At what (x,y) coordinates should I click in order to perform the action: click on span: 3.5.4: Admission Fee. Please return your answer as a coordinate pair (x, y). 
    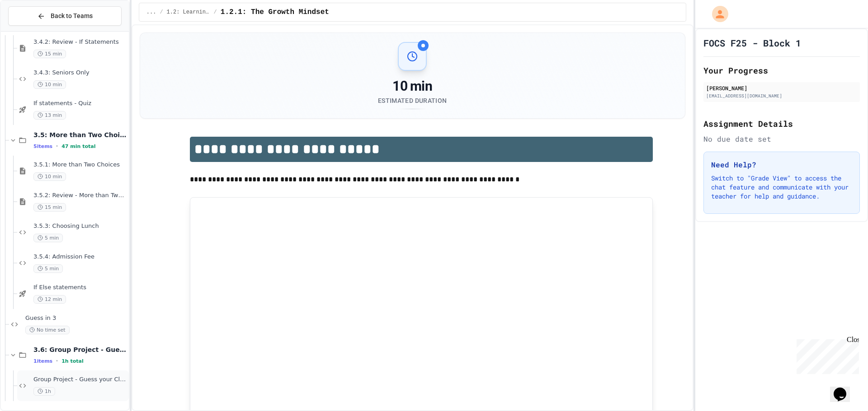
    Looking at the image, I should click on (80, 257).